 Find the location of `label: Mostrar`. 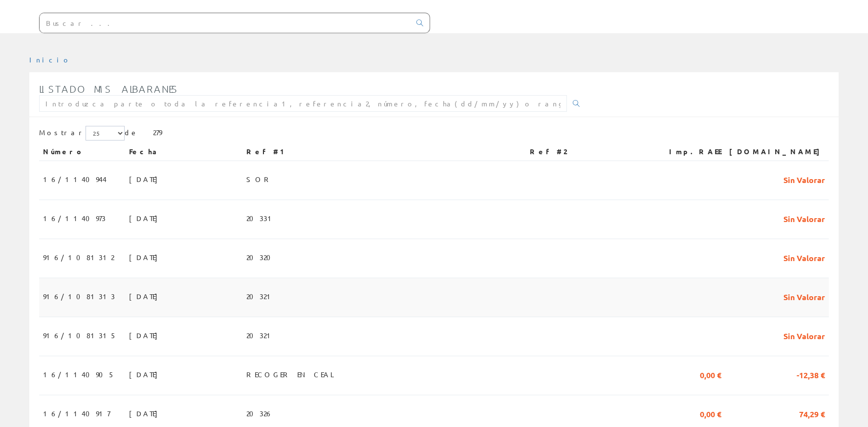

label: Mostrar is located at coordinates (81, 134).